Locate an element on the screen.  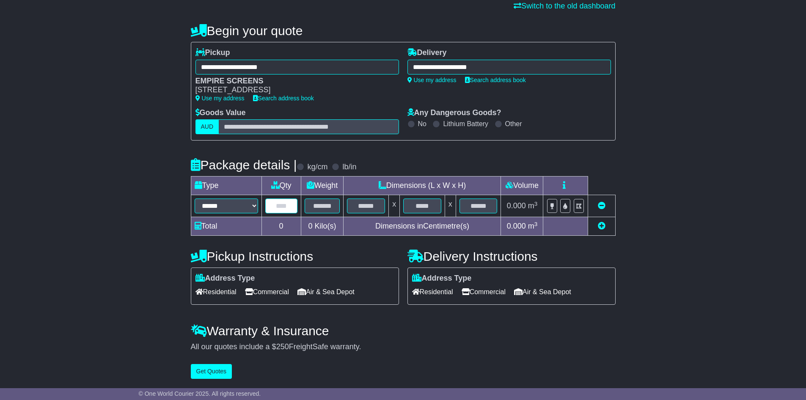
h4: Begin your quote is located at coordinates (403, 30).